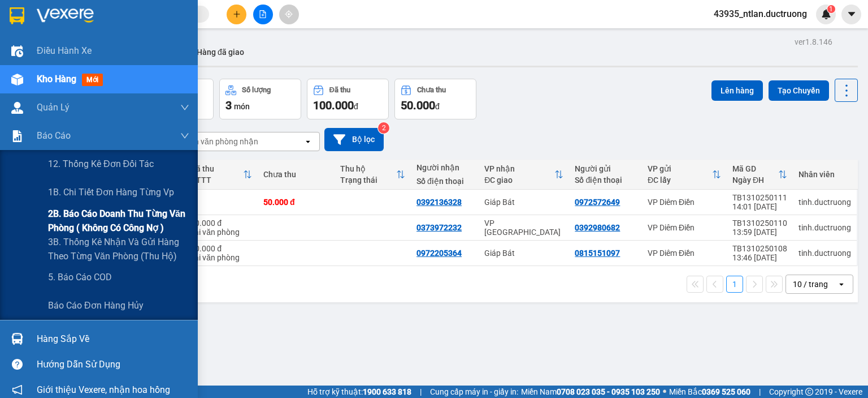 The image size is (868, 398). What do you see at coordinates (387, 391) in the screenshot?
I see `strong: 1900 633 818` at bounding box center [387, 391].